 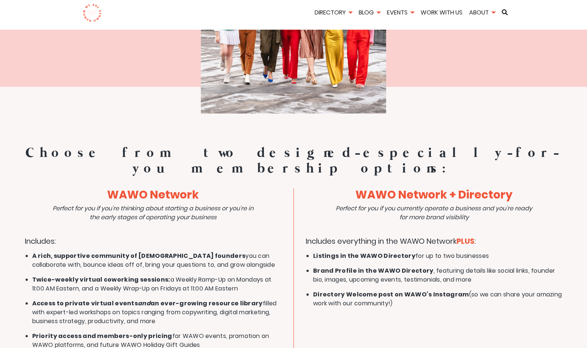 I want to click on p: Includes everything in the WAWO Network :, so click(x=434, y=241).